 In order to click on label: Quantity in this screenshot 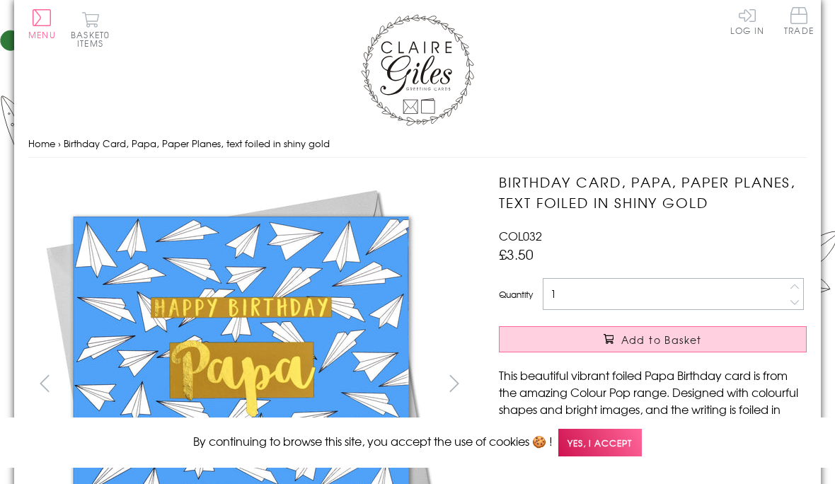, I will do `click(516, 294)`.